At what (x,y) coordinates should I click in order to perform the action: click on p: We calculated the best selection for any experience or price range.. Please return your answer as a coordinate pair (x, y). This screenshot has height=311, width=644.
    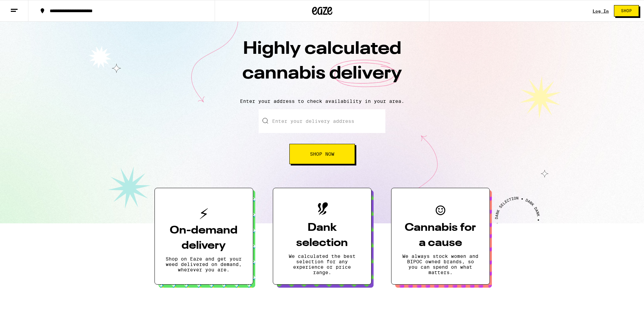
    Looking at the image, I should click on (322, 264).